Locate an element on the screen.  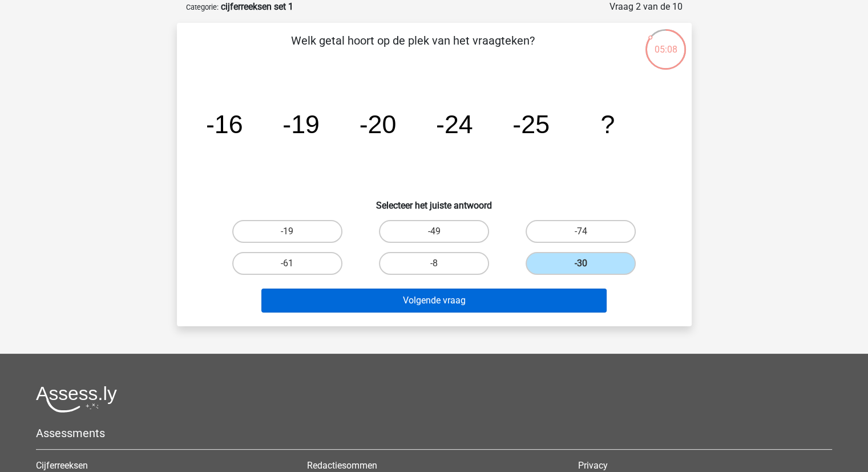
label: -61 is located at coordinates (287, 263).